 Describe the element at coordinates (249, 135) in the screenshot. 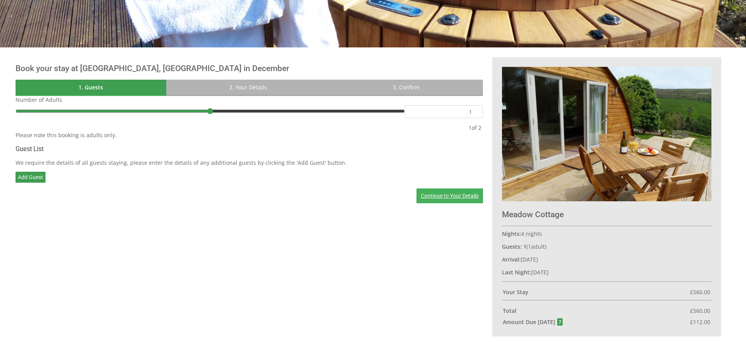

I see `p: Please note this booking is adults only.` at that location.